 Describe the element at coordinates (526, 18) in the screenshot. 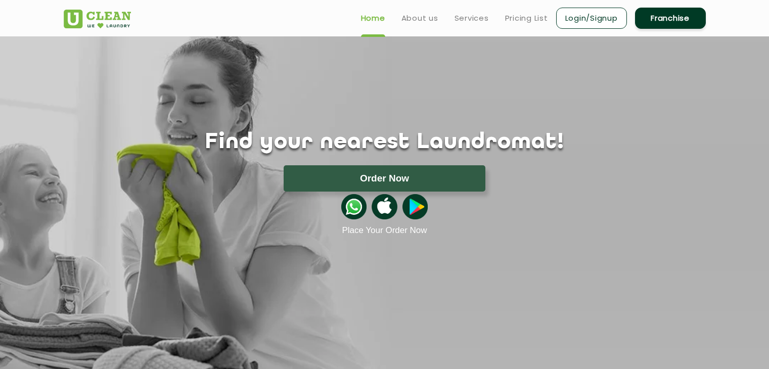

I see `a: Pricing List` at that location.